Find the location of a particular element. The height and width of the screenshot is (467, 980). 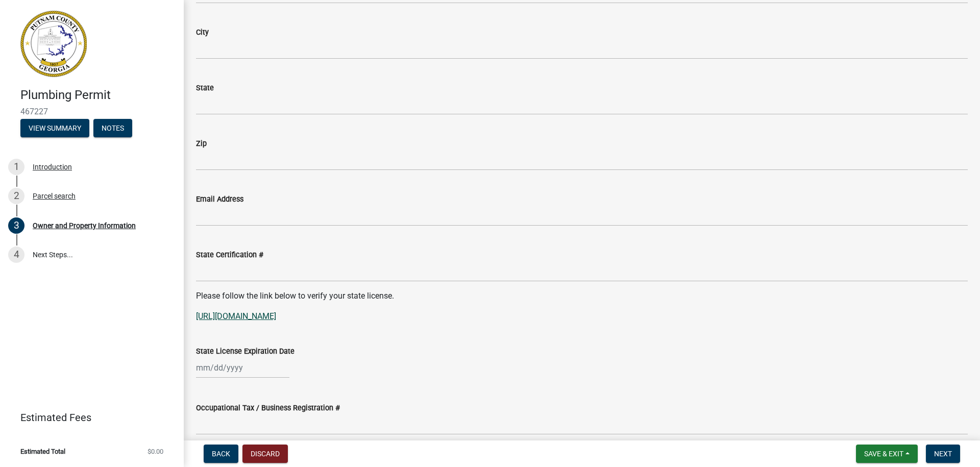

label: State is located at coordinates (204, 88).